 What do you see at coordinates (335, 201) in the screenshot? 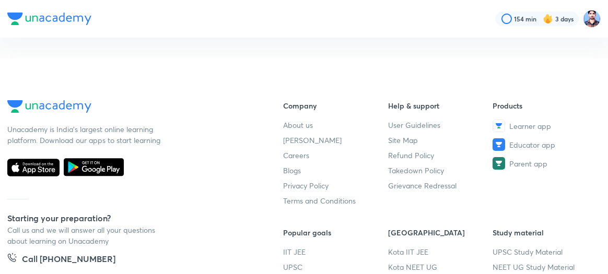
I see `a: Terms and Conditions` at bounding box center [335, 201].